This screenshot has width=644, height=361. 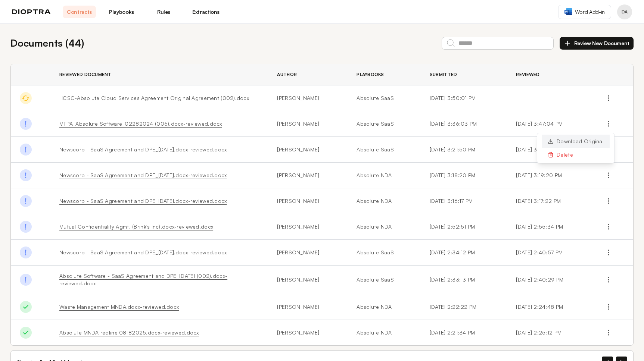 What do you see at coordinates (26, 98) in the screenshot?
I see `img: In Progress` at bounding box center [26, 98].